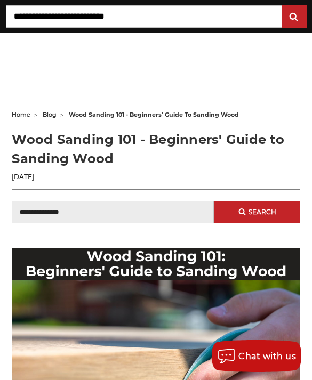 The image size is (312, 380). What do you see at coordinates (262, 212) in the screenshot?
I see `span: Search` at bounding box center [262, 212].